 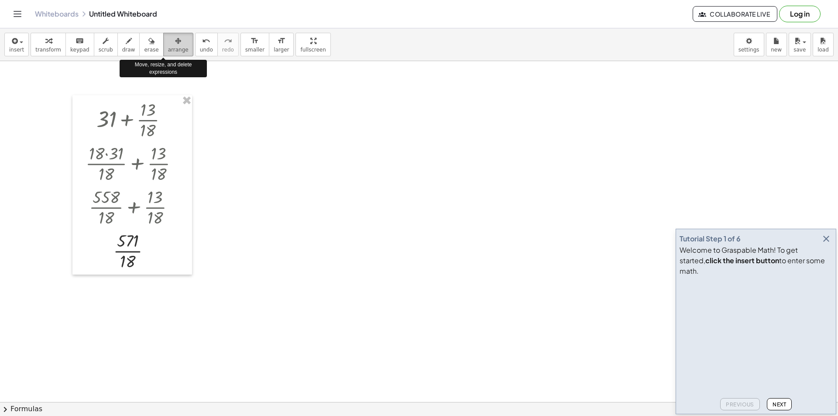 What do you see at coordinates (178, 50) in the screenshot?
I see `span: arrange` at bounding box center [178, 50].